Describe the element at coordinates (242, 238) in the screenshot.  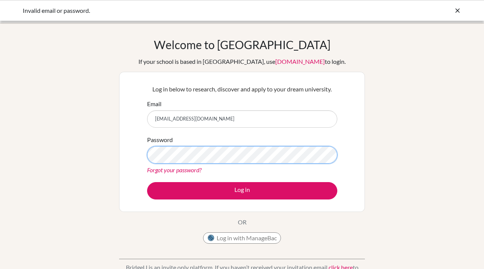
I see `button: Log in with ManageBac` at that location.